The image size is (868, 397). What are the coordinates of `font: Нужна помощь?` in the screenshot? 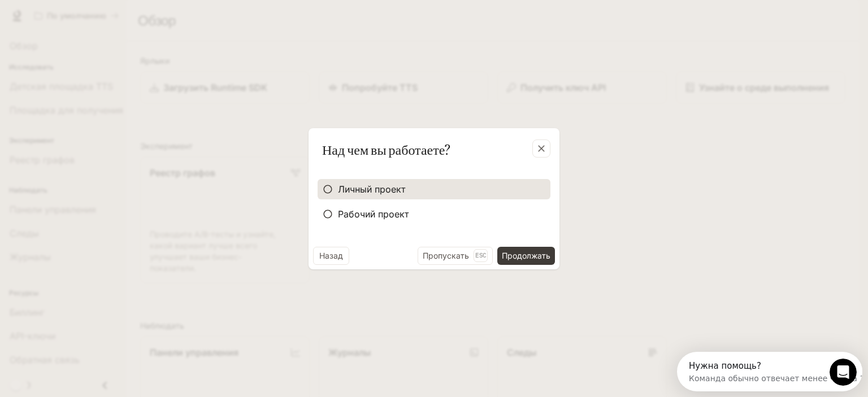 It's located at (48, 14).